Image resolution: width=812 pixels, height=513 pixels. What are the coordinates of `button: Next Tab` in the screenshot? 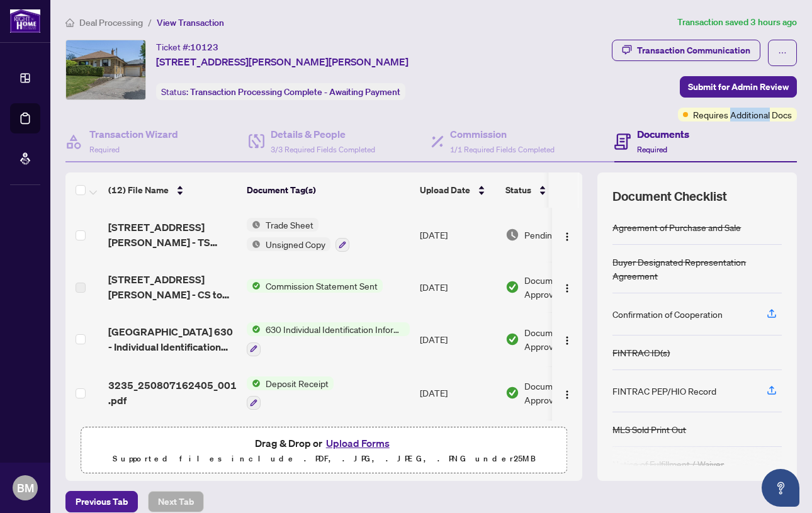 It's located at (175, 502).